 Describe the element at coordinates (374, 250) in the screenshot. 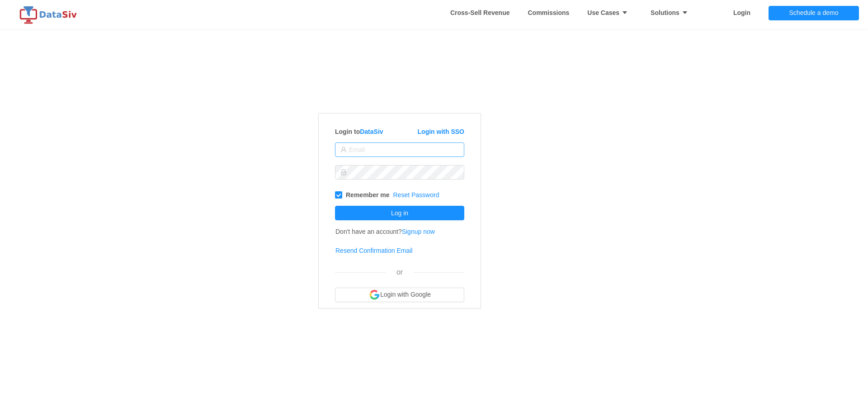

I see `a: Resend Confirmation Email` at that location.